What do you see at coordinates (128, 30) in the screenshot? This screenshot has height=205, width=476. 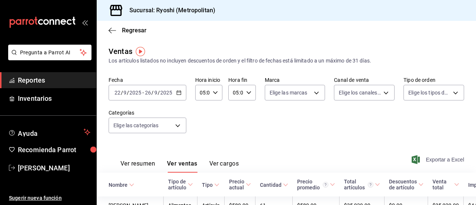 I see `button: Regresar` at bounding box center [128, 30].